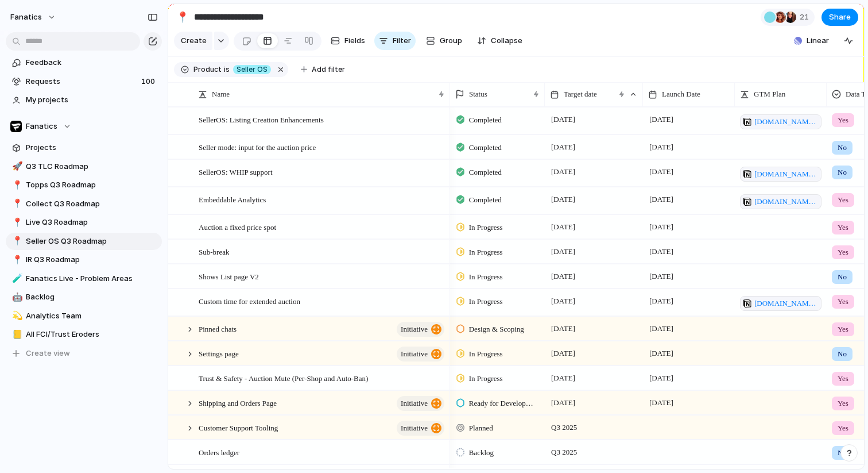 This screenshot has width=868, height=473. I want to click on span: Seller mode: input for the auction price, so click(257, 147).